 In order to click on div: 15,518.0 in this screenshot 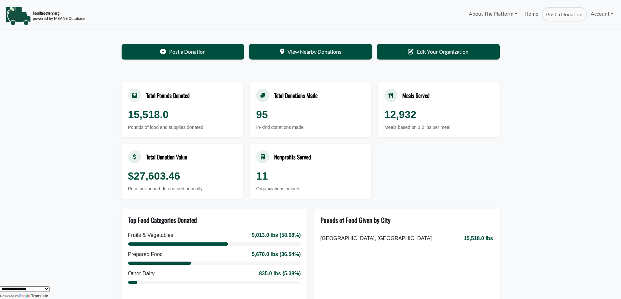, I will do `click(182, 115)`.